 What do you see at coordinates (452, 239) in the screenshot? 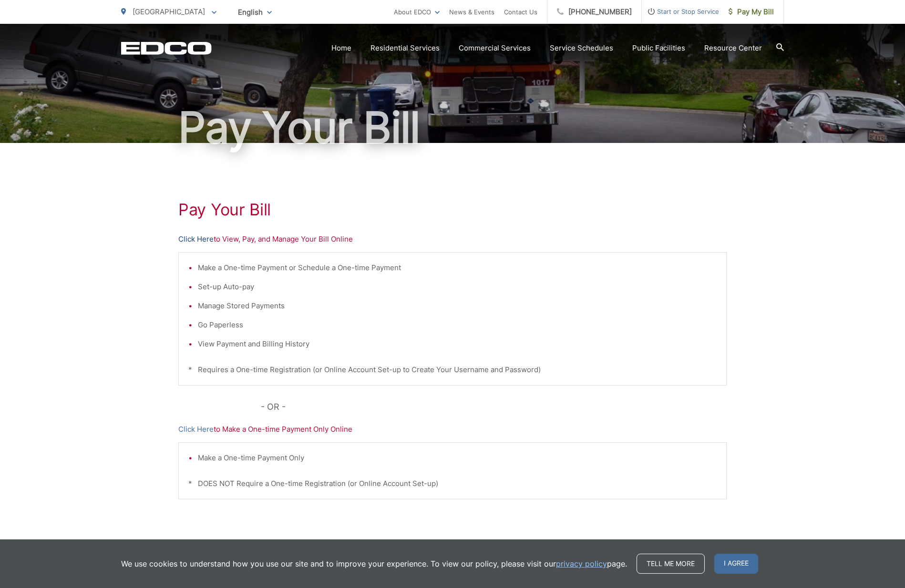
I see `p: to View, Pay, and Manage Your Bill Online` at bounding box center [452, 239].